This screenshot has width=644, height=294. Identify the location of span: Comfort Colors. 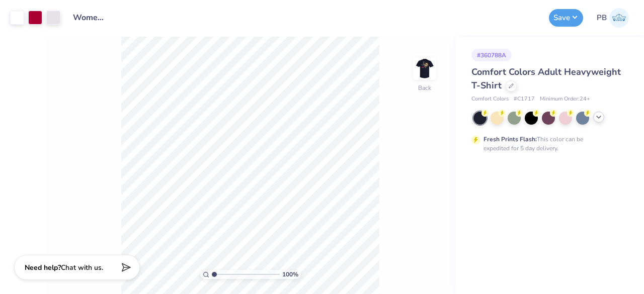
(490, 99).